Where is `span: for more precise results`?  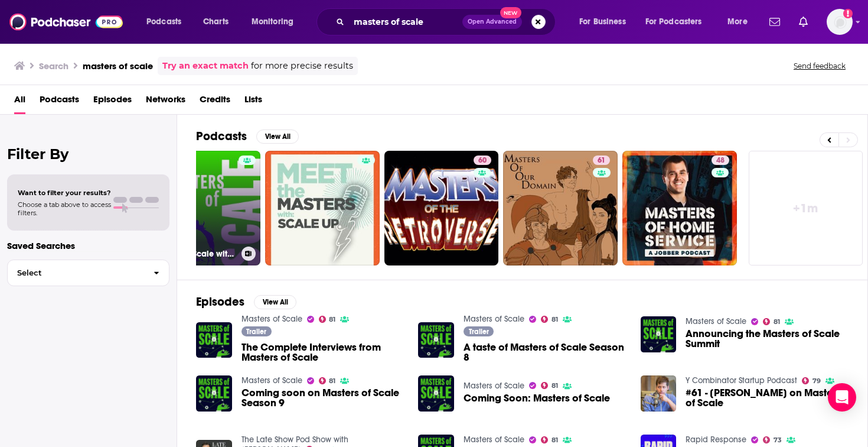 span: for more precise results is located at coordinates (302, 66).